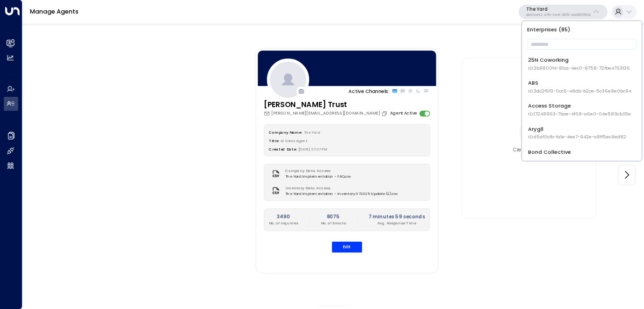 The height and width of the screenshot is (309, 644). I want to click on button: Edit, so click(347, 247).